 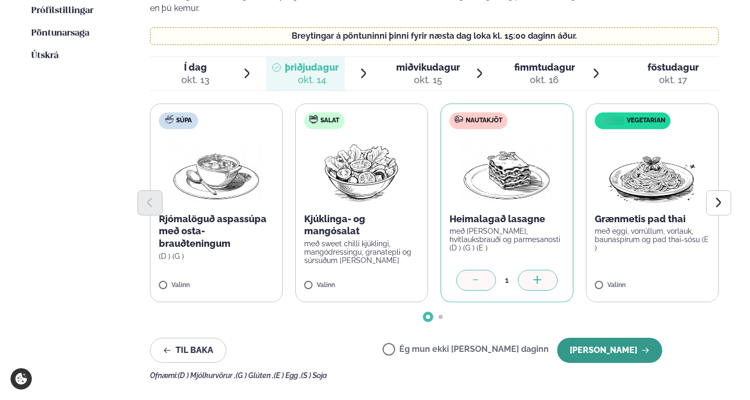 I want to click on div: Ofnæmi:, so click(x=435, y=375).